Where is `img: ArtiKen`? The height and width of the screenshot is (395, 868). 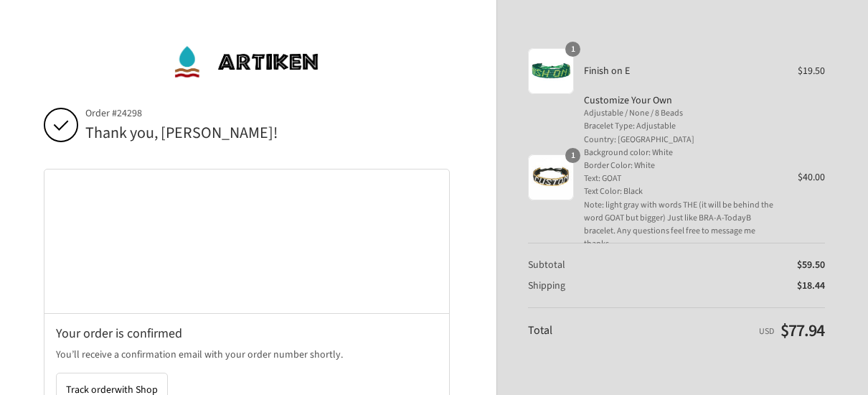 img: ArtiKen is located at coordinates (246, 62).